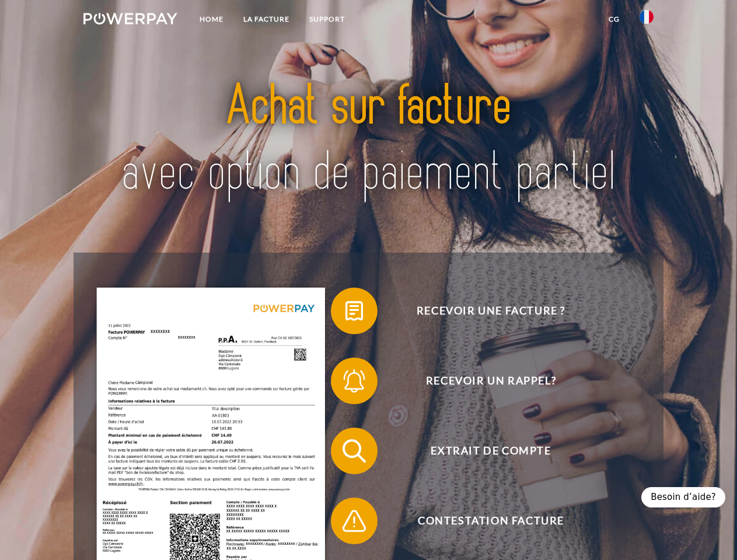 Image resolution: width=737 pixels, height=560 pixels. Describe the element at coordinates (326, 20) in the screenshot. I see `a: Support` at that location.